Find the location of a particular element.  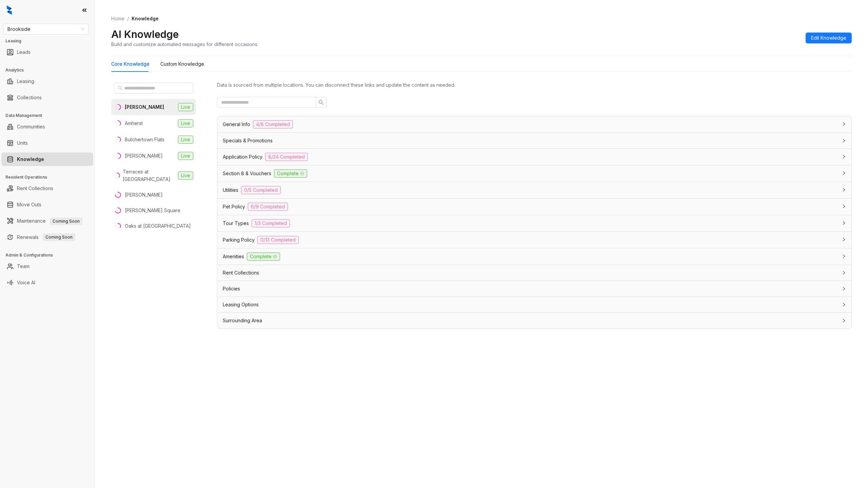

span: 1/3 Completed is located at coordinates (271, 224).